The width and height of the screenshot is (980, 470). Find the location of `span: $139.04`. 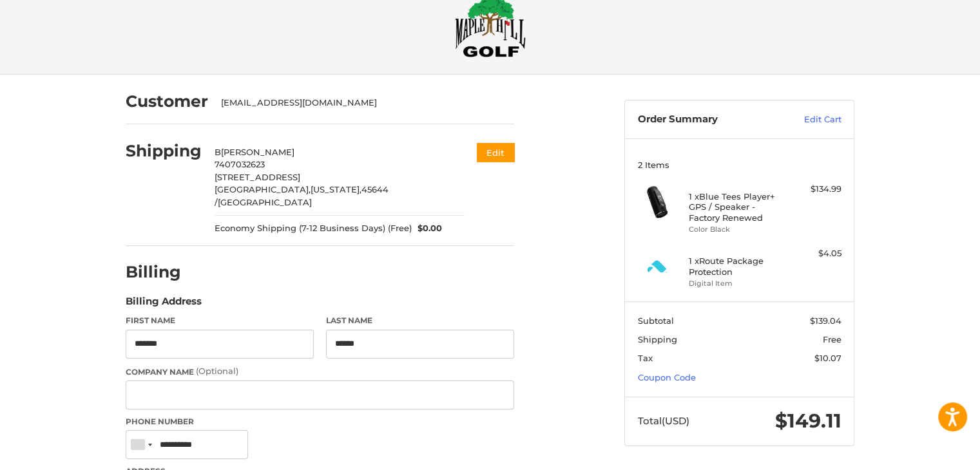

span: $139.04 is located at coordinates (825, 320).